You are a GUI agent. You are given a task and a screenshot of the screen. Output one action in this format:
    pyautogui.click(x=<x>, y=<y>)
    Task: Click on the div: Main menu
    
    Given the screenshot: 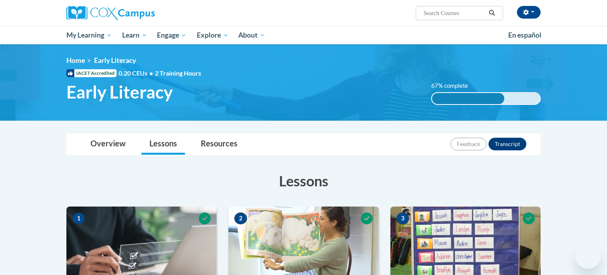 What is the action you would take?
    pyautogui.click(x=303, y=35)
    